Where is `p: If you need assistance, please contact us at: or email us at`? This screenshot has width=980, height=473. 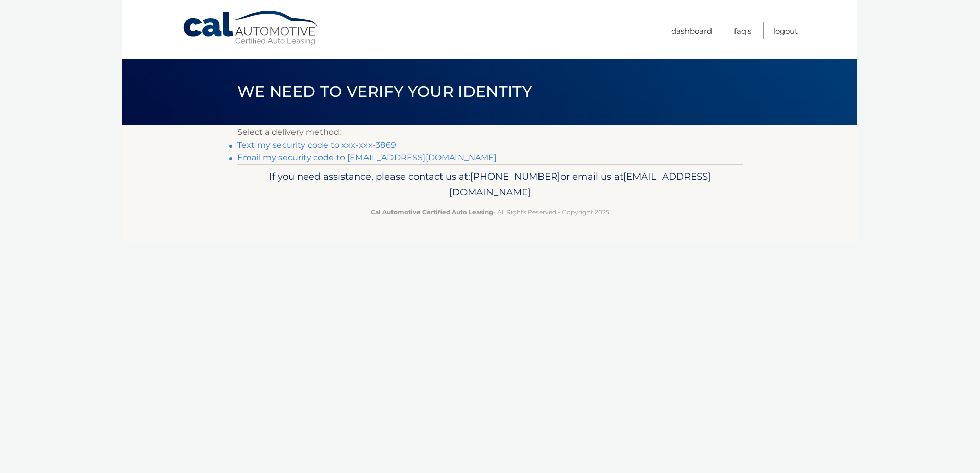
p: If you need assistance, please contact us at: or email us at is located at coordinates (490, 185).